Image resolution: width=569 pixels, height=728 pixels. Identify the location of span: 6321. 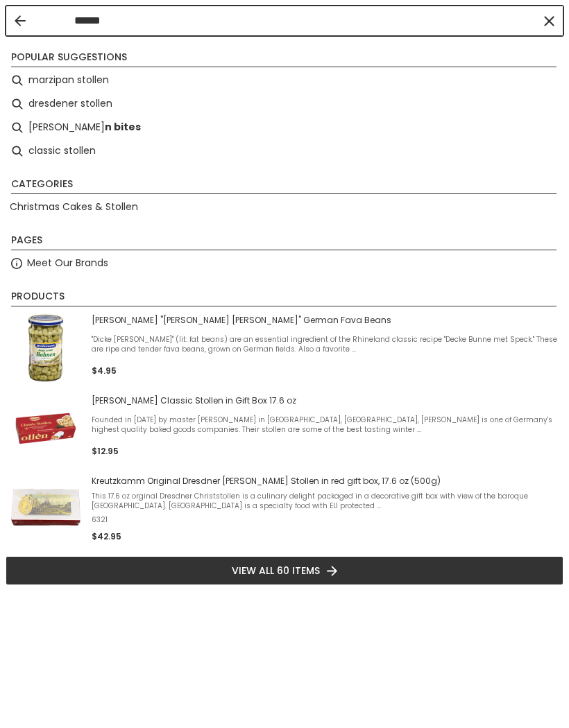
(325, 520).